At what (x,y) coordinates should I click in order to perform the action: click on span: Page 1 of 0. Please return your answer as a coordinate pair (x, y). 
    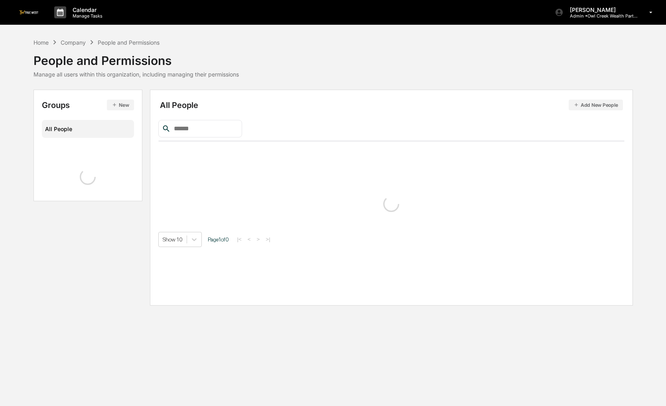
    Looking at the image, I should click on (218, 240).